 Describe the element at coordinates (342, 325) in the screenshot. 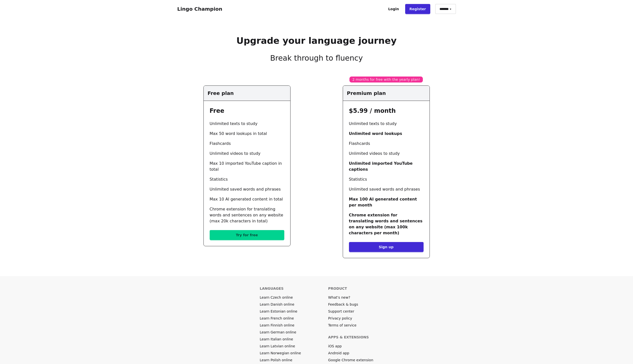

I see `a: Terms of service` at that location.